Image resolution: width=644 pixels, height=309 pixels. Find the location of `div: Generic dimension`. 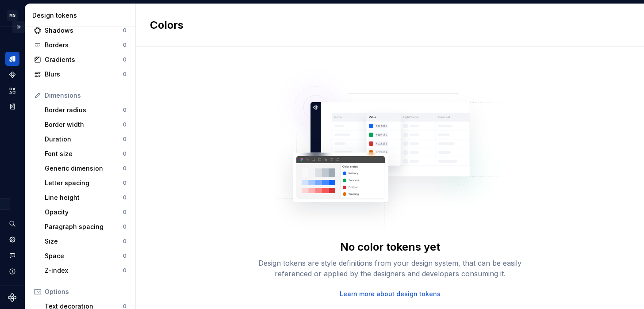

div: Generic dimension is located at coordinates (84, 169).